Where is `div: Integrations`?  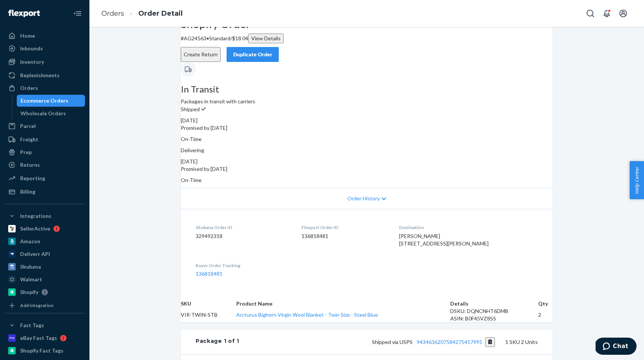 div: Integrations is located at coordinates (36, 216).